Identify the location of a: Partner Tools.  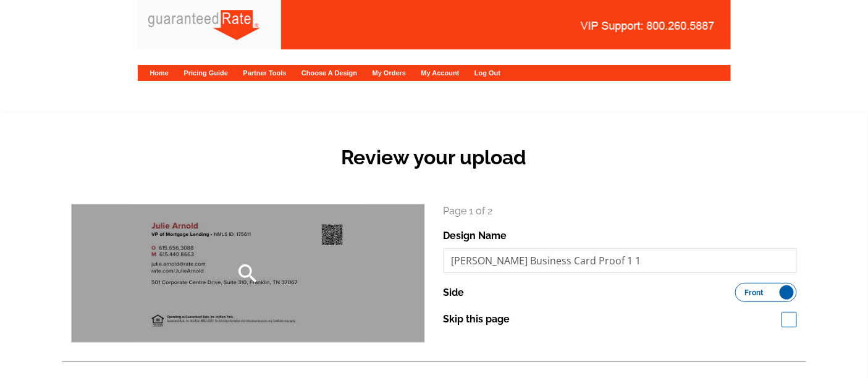
(264, 73).